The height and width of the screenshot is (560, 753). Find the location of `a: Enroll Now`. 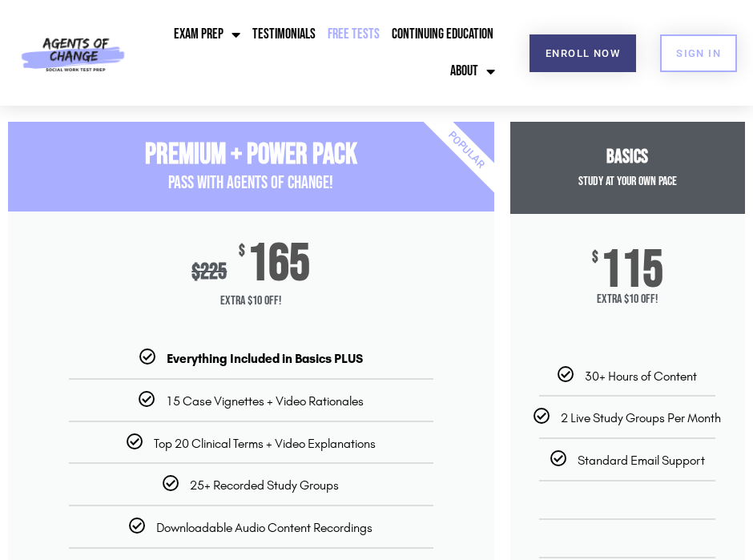

a: Enroll Now is located at coordinates (582, 53).